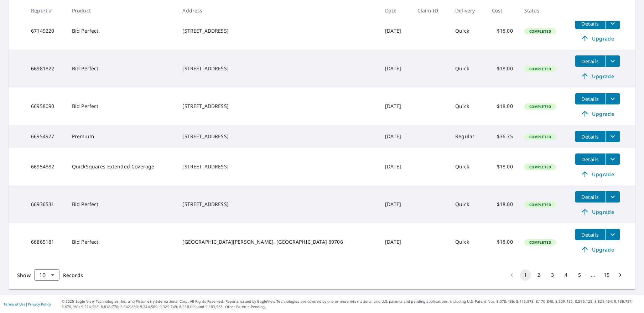 This screenshot has width=644, height=313. What do you see at coordinates (590, 23) in the screenshot?
I see `button: detailsBtn-67149220` at bounding box center [590, 23].